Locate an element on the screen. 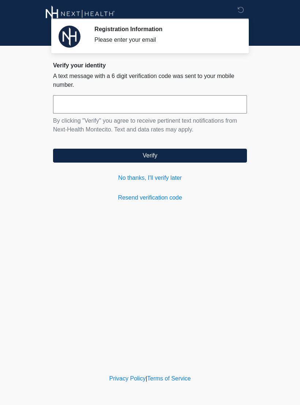 The image size is (300, 405). p: A text message with a 6 digit verification code was sent to your mobile number. is located at coordinates (150, 81).